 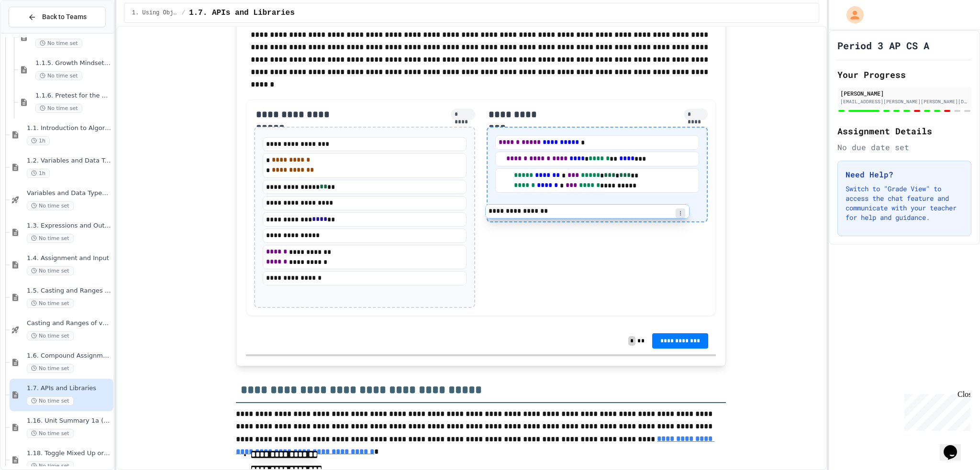 I want to click on span: Casting and Ranges of variables - Quiz, so click(x=69, y=323).